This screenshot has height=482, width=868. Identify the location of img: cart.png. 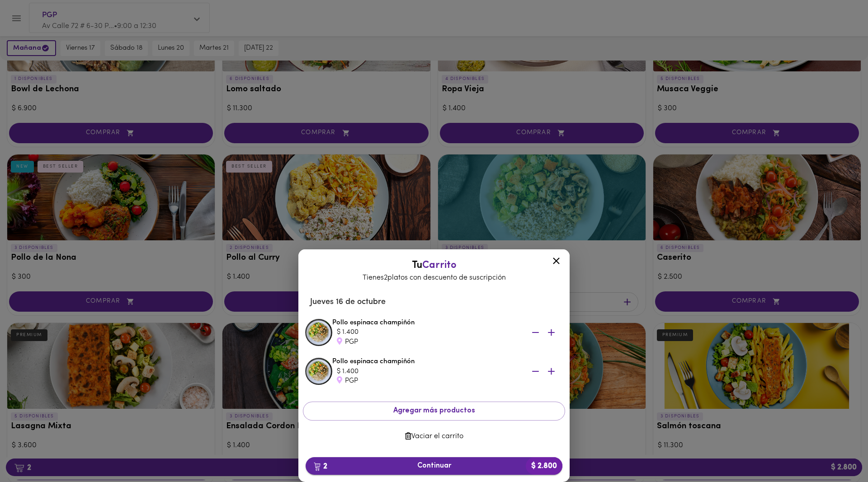
(317, 467).